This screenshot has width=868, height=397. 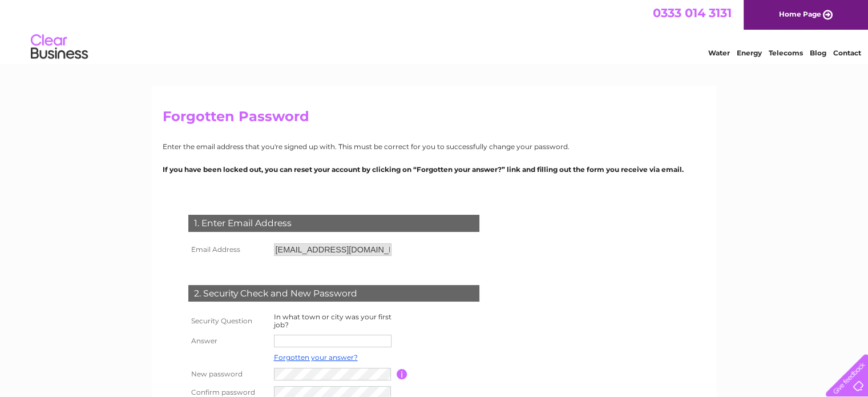 I want to click on th: Email Address, so click(x=228, y=250).